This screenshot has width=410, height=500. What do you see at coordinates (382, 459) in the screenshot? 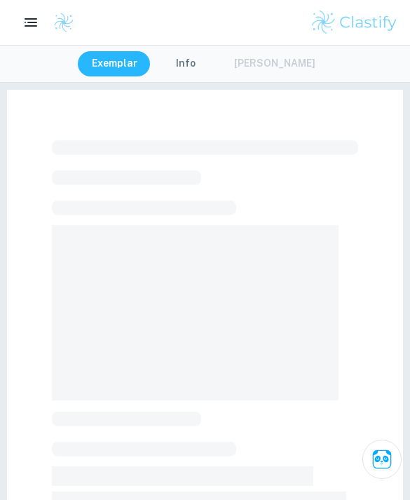
I see `button: Ask Clai` at bounding box center [382, 459].